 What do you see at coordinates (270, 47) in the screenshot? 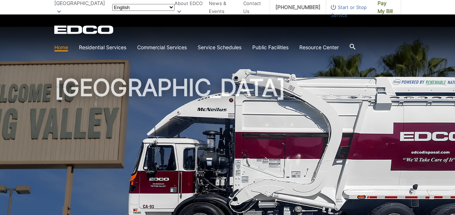
I see `a: Public Facilities` at bounding box center [270, 47].